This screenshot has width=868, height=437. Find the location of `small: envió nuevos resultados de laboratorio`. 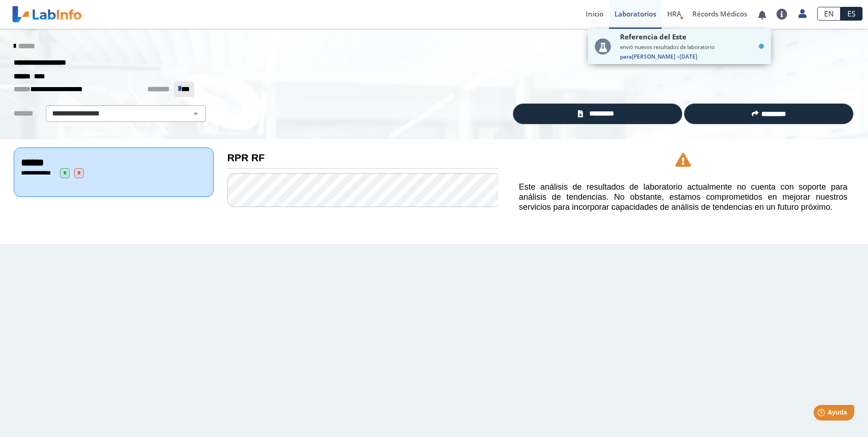

small: envió nuevos resultados de laboratorio is located at coordinates (692, 47).